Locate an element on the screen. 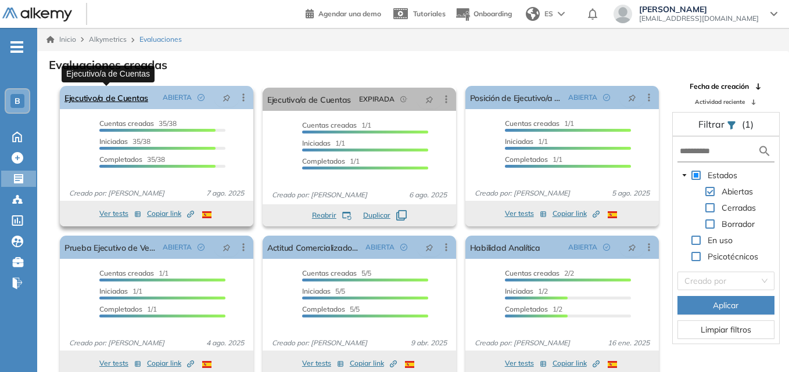 This screenshot has width=789, height=372. span: Onboarding is located at coordinates (493, 13).